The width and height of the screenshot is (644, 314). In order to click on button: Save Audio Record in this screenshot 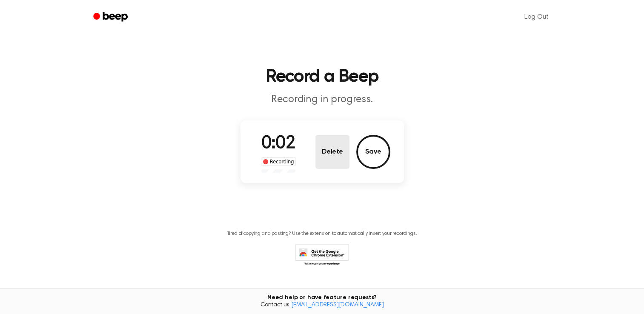, I will do `click(373, 152)`.